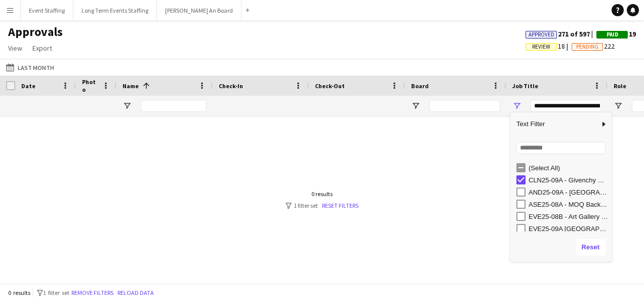 This screenshot has width=644, height=301. I want to click on span: Text Filter, so click(555, 124).